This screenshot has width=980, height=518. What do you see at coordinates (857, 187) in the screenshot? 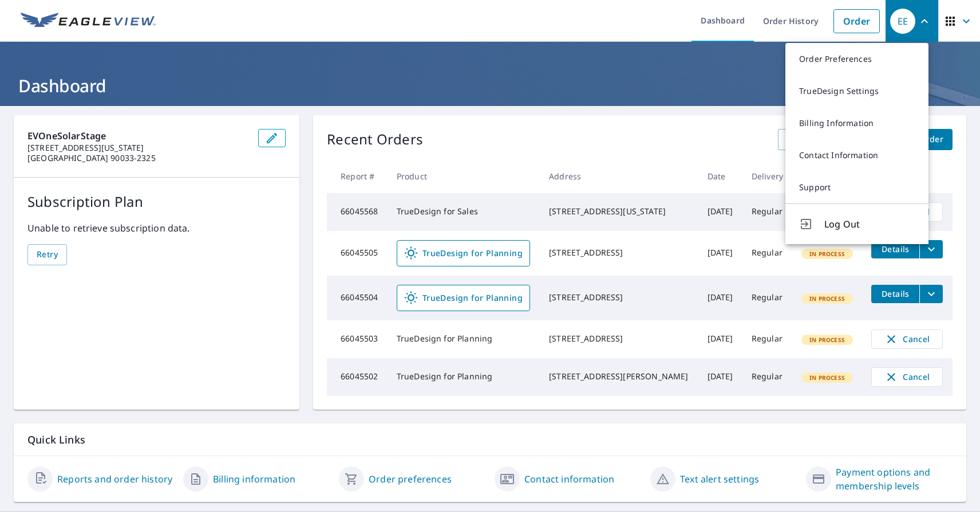
I see `a: Support` at bounding box center [857, 187].